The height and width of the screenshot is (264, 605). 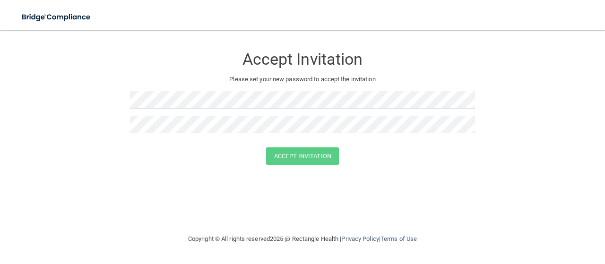 What do you see at coordinates (303, 79) in the screenshot?
I see `p: Please set your new password to accept the invitation` at bounding box center [303, 79].